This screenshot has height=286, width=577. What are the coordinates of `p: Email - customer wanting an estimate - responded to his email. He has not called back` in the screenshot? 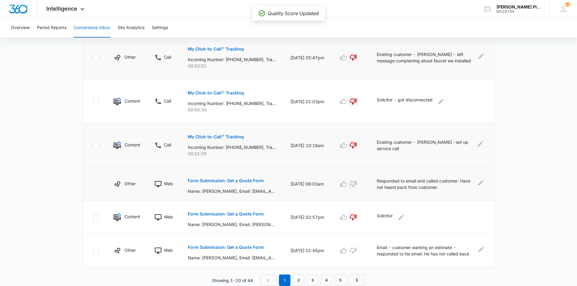 It's located at (425, 251).